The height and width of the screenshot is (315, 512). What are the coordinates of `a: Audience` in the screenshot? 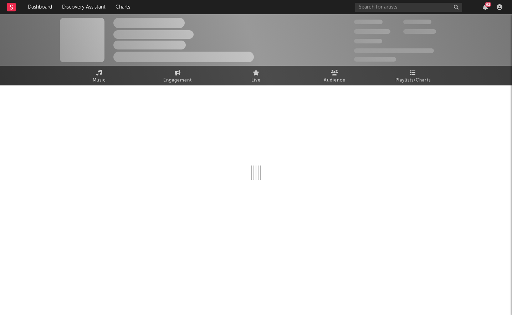 It's located at (334, 76).